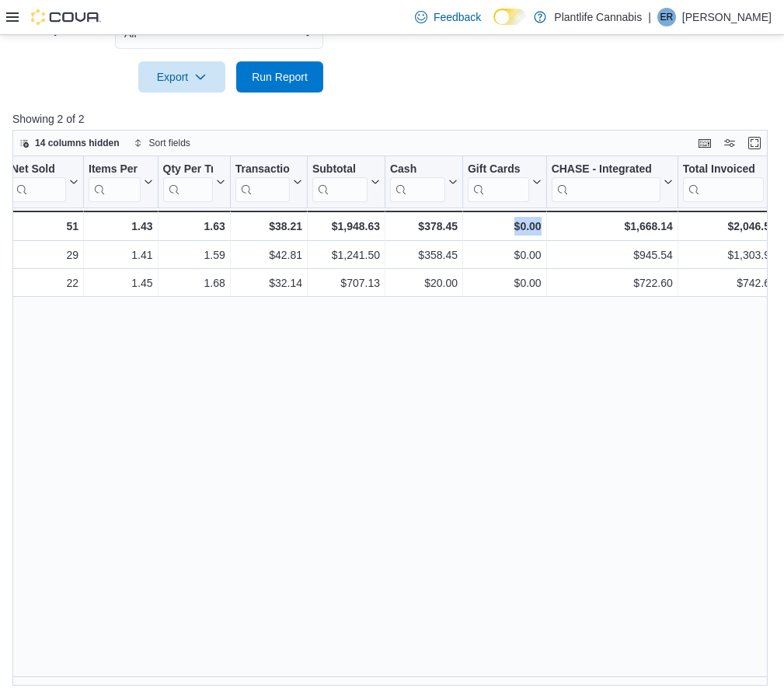 Image resolution: width=784 pixels, height=695 pixels. I want to click on div: Emily Rhese, so click(667, 17).